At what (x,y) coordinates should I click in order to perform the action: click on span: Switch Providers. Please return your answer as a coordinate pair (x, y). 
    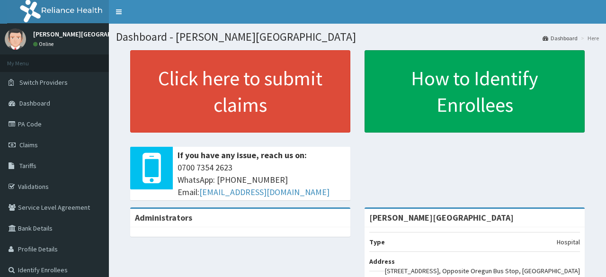
    Looking at the image, I should click on (44, 82).